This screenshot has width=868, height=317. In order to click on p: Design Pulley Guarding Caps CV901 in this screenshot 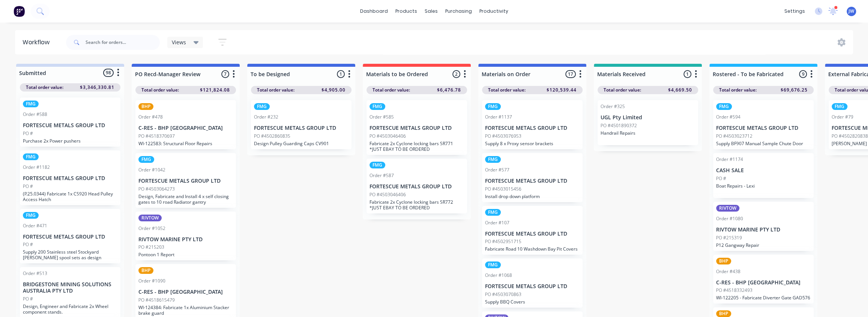, I will do `click(301, 143)`.